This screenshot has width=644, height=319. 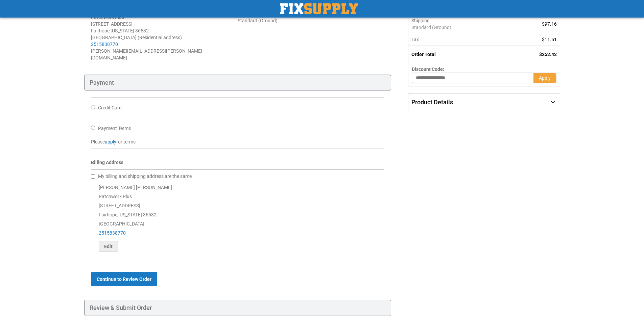 What do you see at coordinates (110, 108) in the screenshot?
I see `span: Credit Card` at bounding box center [110, 108].